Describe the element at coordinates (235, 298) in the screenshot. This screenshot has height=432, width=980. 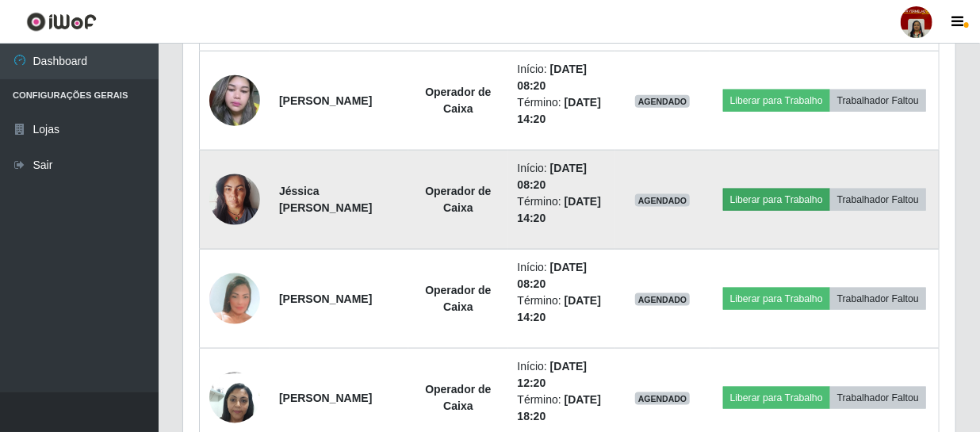
I see `img: 1737214491896.jpeg` at that location.